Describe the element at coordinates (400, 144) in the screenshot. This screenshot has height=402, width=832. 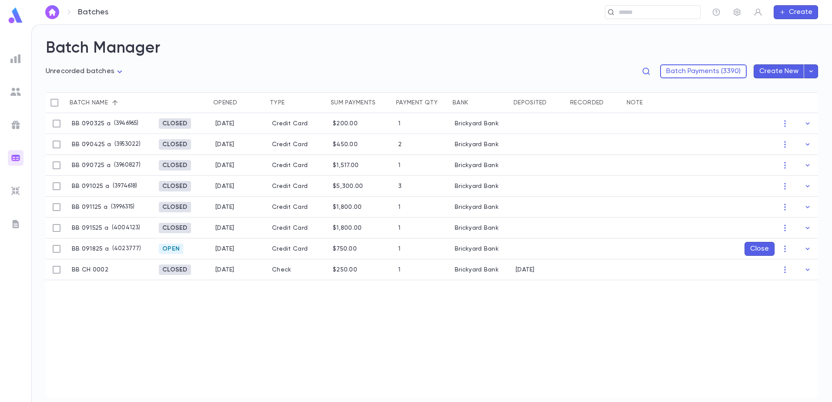
I see `div: 2` at that location.